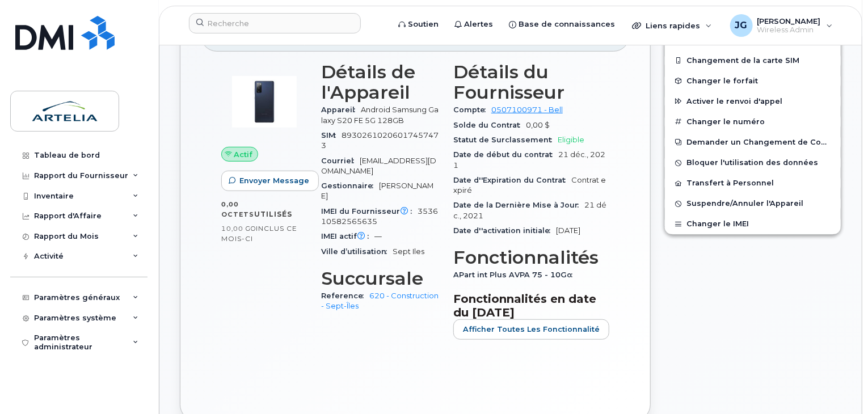  What do you see at coordinates (490, 125) in the screenshot?
I see `span: Solde du Contrat` at bounding box center [490, 125].